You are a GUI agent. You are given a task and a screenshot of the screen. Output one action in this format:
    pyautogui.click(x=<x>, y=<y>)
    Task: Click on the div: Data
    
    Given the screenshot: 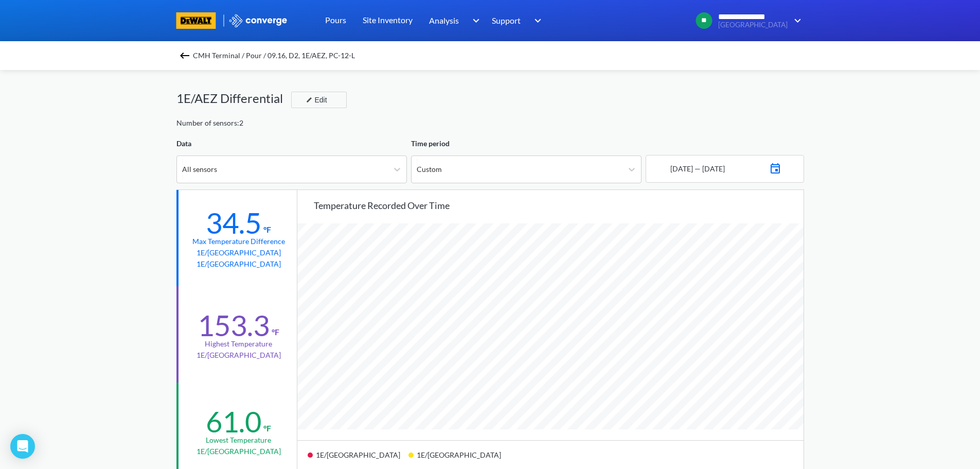 What is the action you would take?
    pyautogui.click(x=292, y=144)
    